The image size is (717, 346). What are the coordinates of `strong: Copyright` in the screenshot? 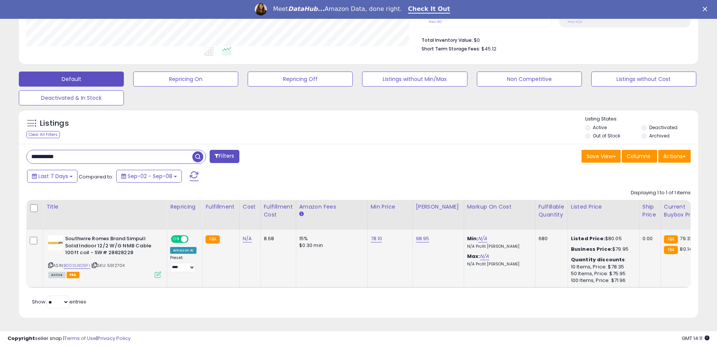 It's located at (21, 338).